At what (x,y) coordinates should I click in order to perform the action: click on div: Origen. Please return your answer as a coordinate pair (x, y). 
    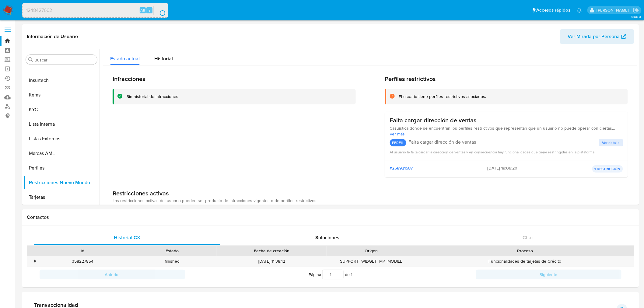
    Looking at the image, I should click on (371, 250).